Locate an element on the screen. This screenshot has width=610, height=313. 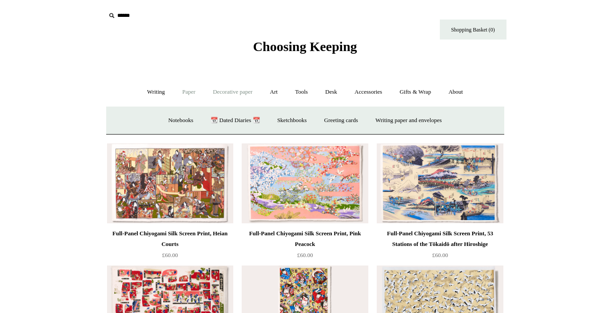
a: Decorative paper is located at coordinates (233, 92).